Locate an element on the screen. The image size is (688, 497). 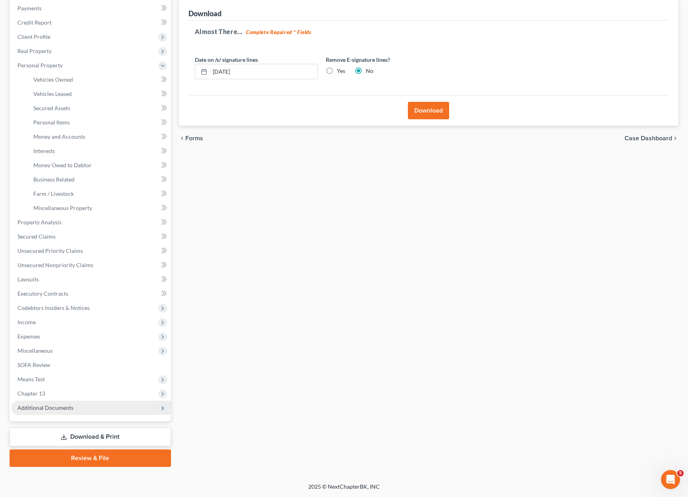
span: Unsecured Priority Claims is located at coordinates (50, 251).